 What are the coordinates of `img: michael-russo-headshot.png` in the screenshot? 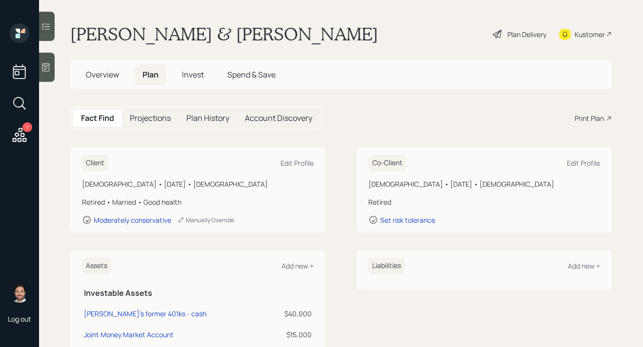 It's located at (20, 293).